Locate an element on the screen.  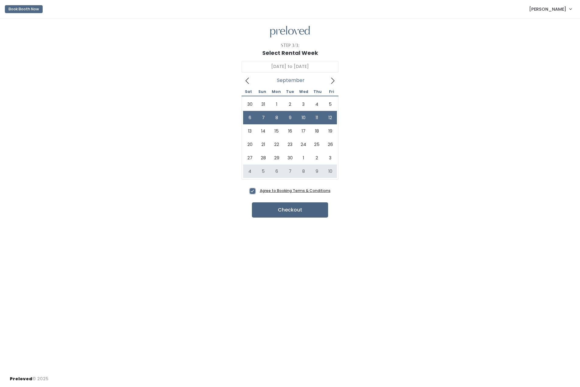
span: Thu is located at coordinates (317, 92).